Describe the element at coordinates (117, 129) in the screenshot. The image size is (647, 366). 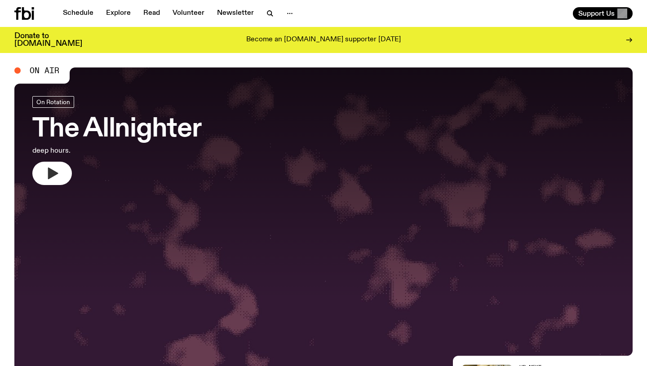
I see `h3: The Allnighter` at that location.